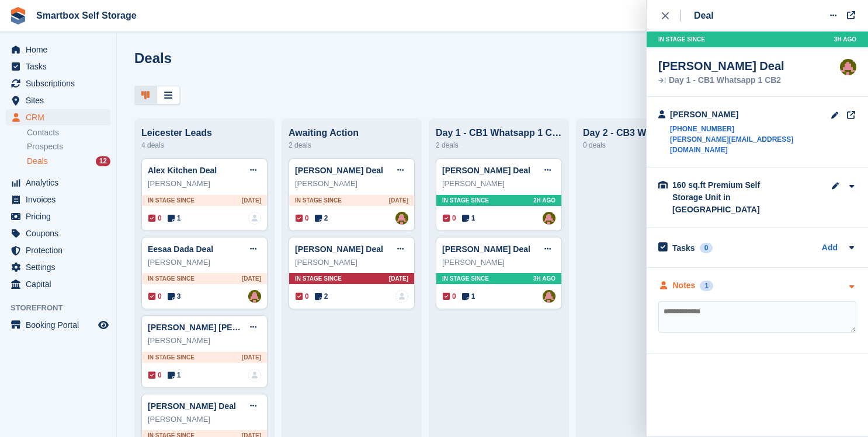  What do you see at coordinates (68, 132) in the screenshot?
I see `a: Contacts` at bounding box center [68, 132].